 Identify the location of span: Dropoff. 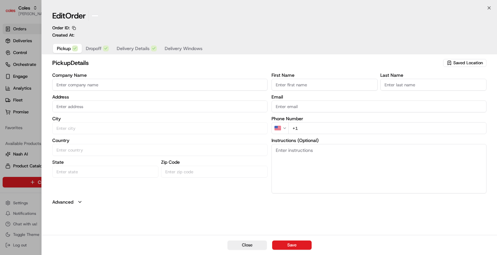
(94, 48).